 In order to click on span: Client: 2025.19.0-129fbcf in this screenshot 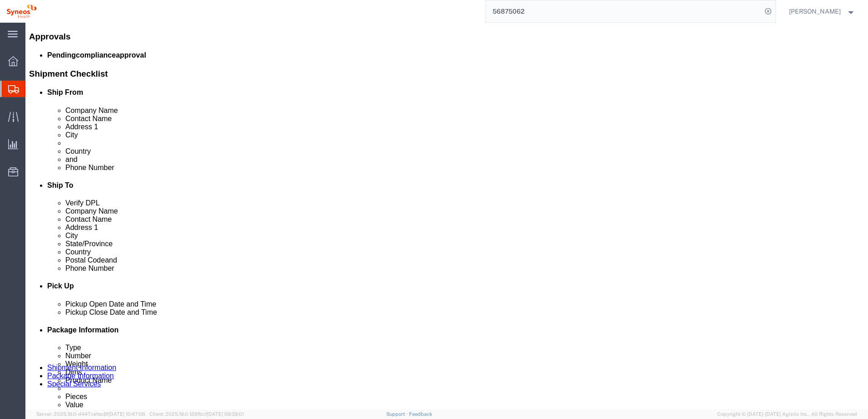, I will do `click(197, 414)`.